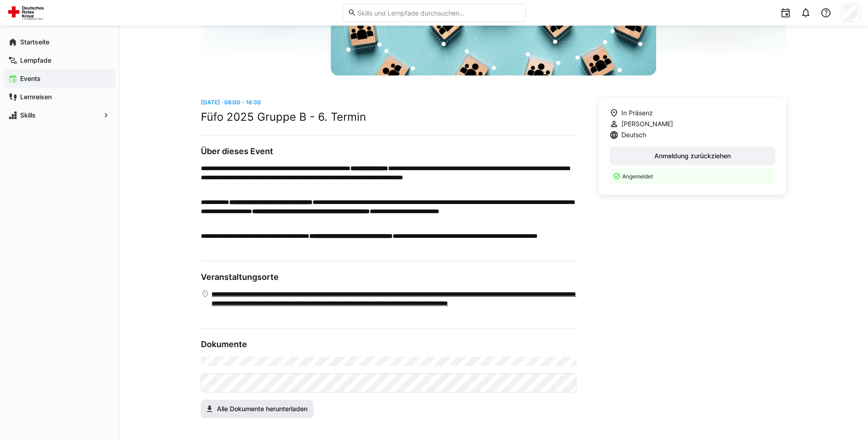 The image size is (868, 440). What do you see at coordinates (388, 344) in the screenshot?
I see `h3: Dokumente` at bounding box center [388, 344].